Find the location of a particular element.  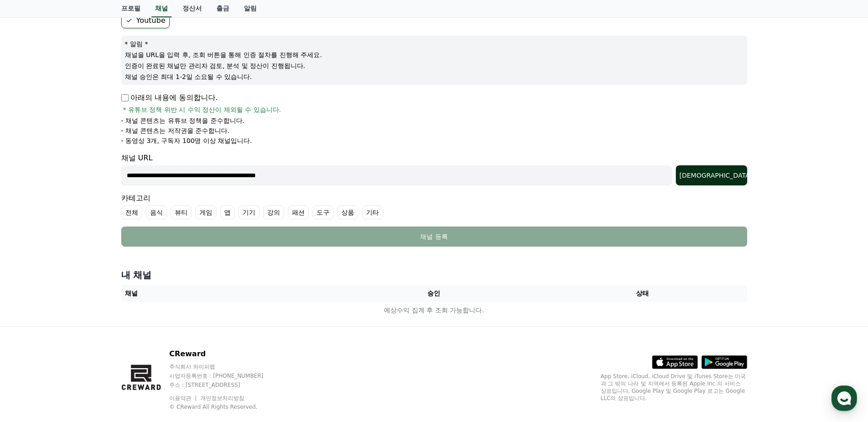

label: 도구 is located at coordinates (323, 213).